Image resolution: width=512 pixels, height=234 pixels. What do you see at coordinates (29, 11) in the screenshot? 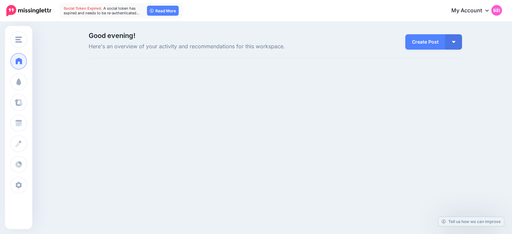
I see `img: Missinglettr` at bounding box center [29, 11].